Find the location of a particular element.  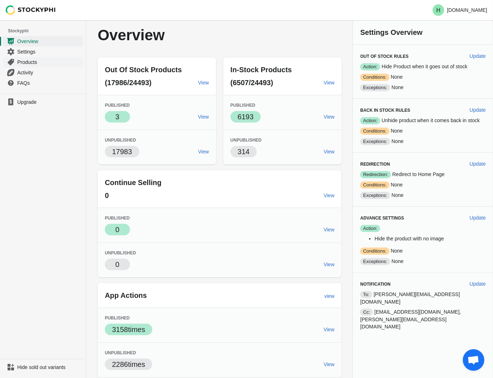

span: App Actions is located at coordinates (126, 295).